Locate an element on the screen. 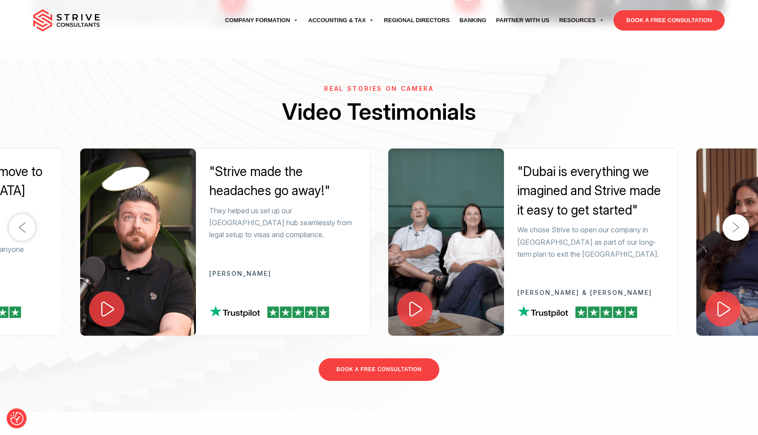  div: "Strive made the headaches go away!" is located at coordinates (283, 181).